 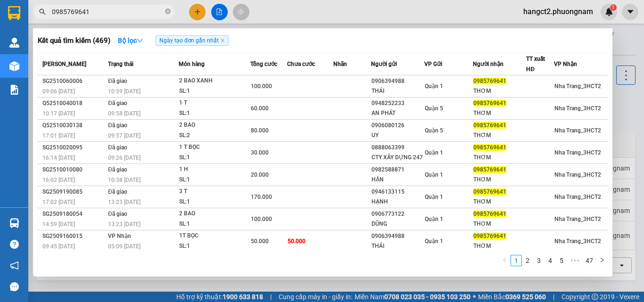 I want to click on li: 5, so click(x=562, y=260).